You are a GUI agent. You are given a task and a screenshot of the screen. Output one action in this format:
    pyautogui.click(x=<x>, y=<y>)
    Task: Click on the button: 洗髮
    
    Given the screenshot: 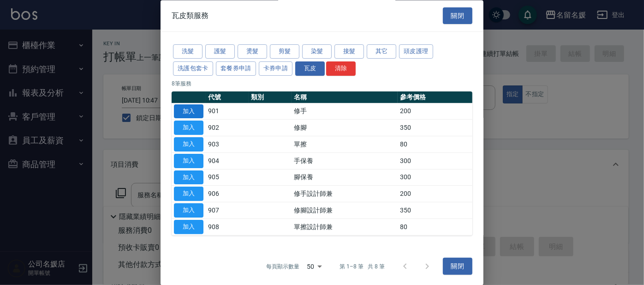 What is the action you would take?
    pyautogui.click(x=188, y=52)
    